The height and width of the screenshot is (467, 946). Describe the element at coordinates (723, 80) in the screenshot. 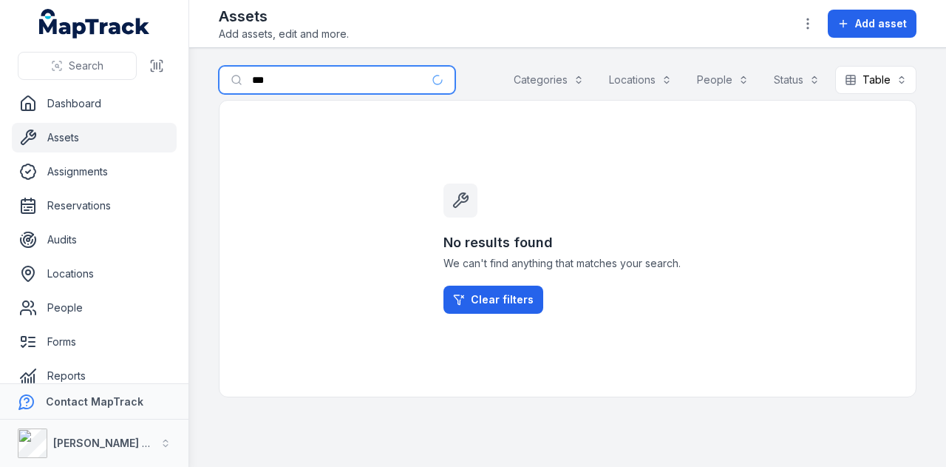

I see `button: People` at that location.